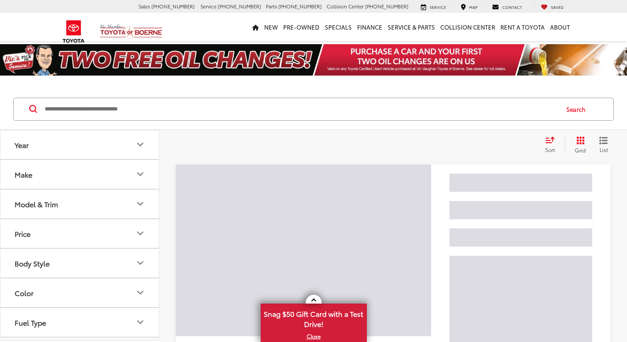  Describe the element at coordinates (578, 109) in the screenshot. I see `button: Search` at that location.